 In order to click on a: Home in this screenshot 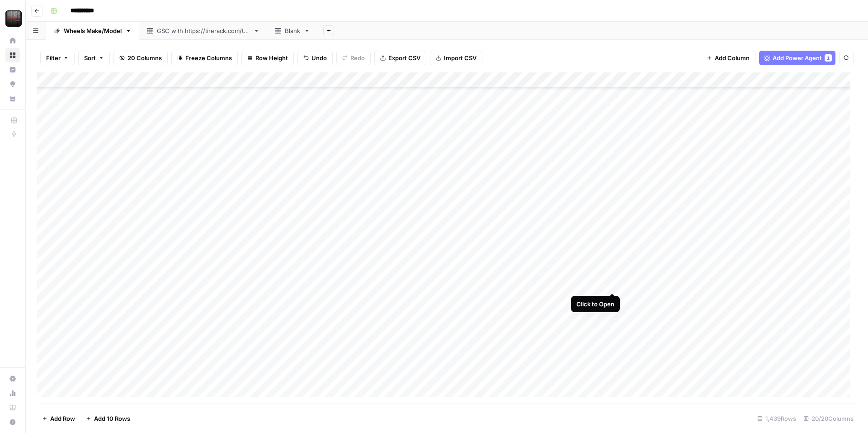, I will do `click(13, 40)`.